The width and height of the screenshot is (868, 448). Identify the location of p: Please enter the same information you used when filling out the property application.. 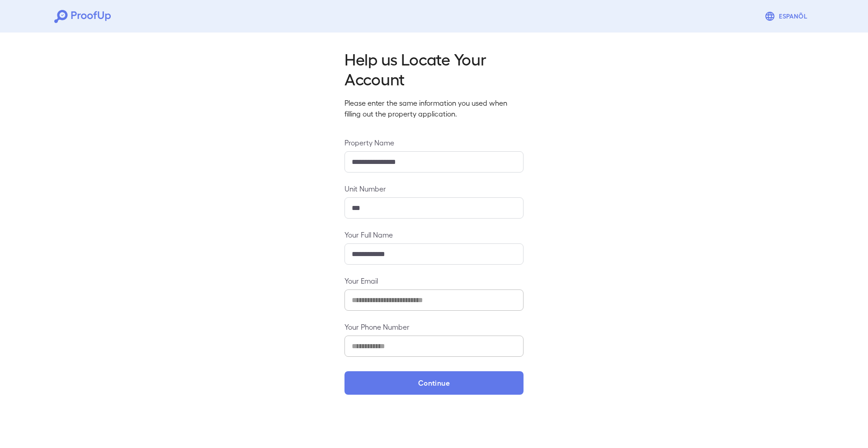
(434, 109).